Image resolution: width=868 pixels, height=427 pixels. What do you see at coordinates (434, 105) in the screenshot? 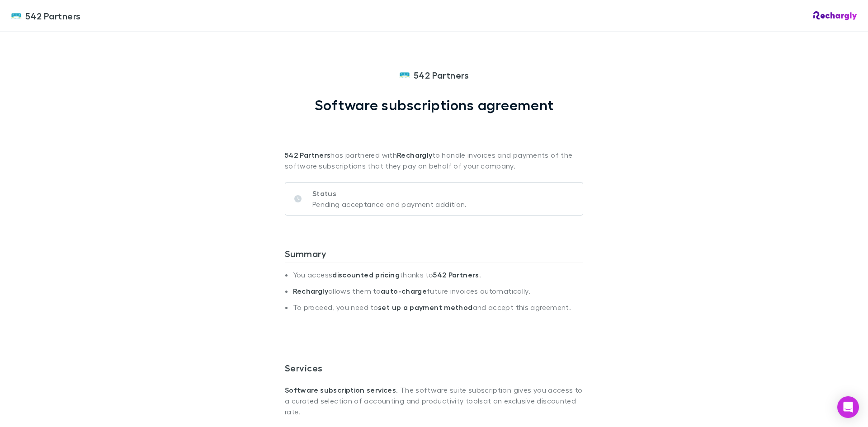
I see `h1: Software subscriptions agreement` at bounding box center [434, 105].